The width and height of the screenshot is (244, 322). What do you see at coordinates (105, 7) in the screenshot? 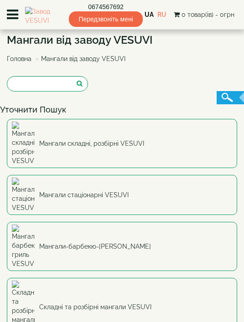
I see `a: 0674567692` at bounding box center [105, 7].